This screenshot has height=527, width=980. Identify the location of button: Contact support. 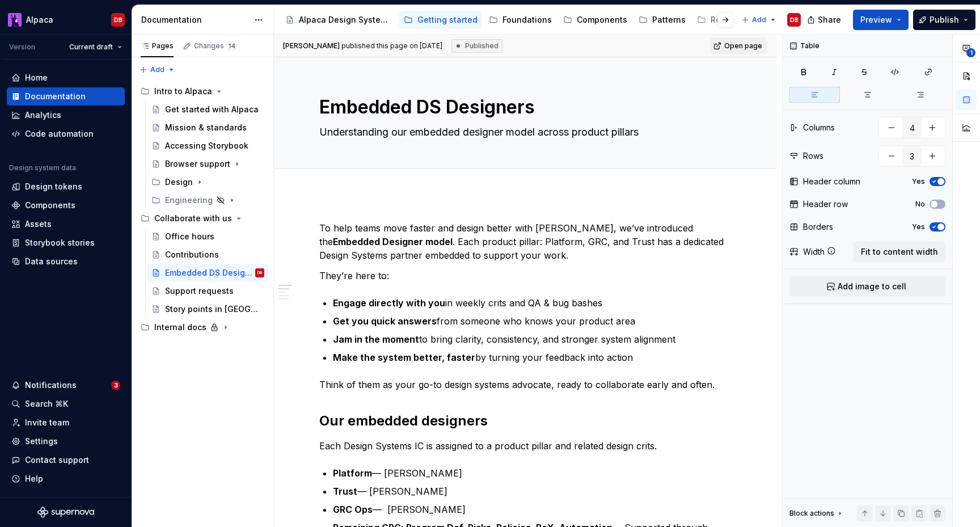
(65, 460).